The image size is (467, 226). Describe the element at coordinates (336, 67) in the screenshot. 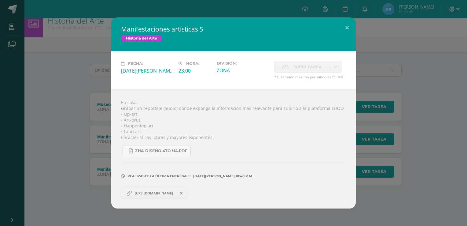

I see `a: La fecha de entrega ha expirado` at that location.